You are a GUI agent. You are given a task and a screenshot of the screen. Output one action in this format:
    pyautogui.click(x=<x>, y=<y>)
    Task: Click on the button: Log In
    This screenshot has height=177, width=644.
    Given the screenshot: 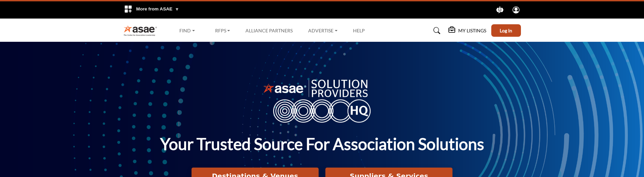 What is the action you would take?
    pyautogui.click(x=506, y=30)
    